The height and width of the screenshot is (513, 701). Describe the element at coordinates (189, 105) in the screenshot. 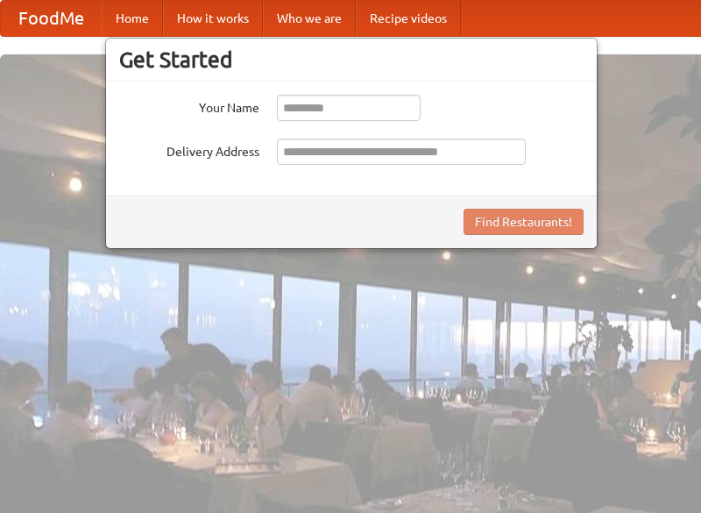

I see `label: Your Name` at that location.